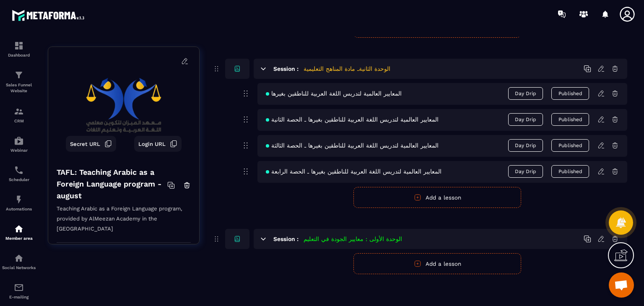 The height and width of the screenshot is (306, 644). Describe the element at coordinates (19, 297) in the screenshot. I see `p: E-mailing` at that location.